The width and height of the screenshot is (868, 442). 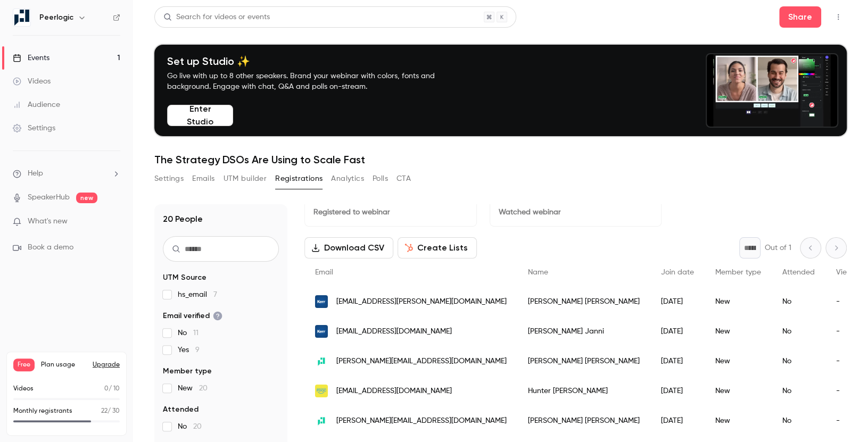 I want to click on img: Peerlogic, so click(x=22, y=18).